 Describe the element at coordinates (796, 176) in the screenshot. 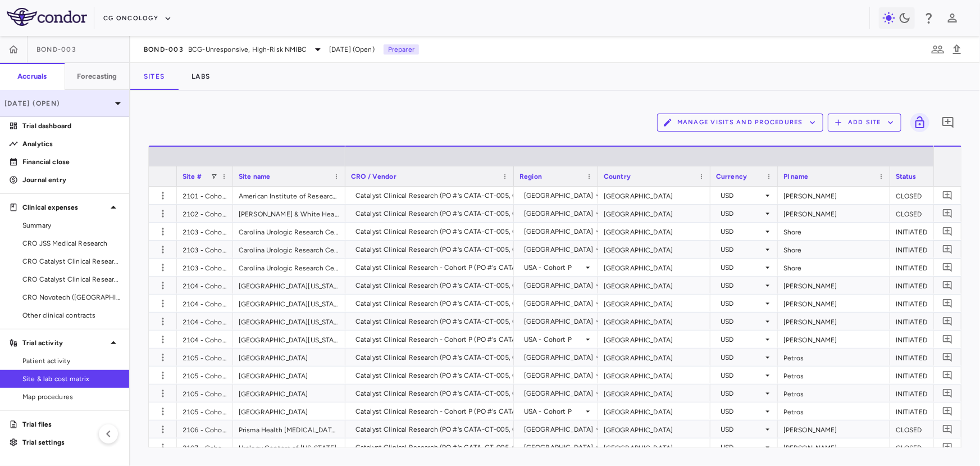

I see `span: PI name` at that location.